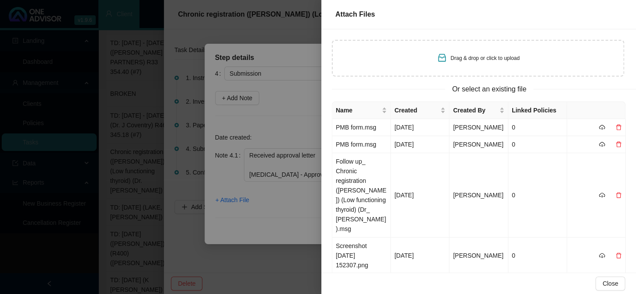  I want to click on span: Name, so click(357, 110).